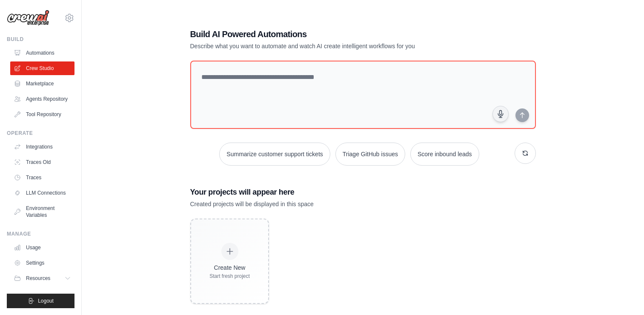 The height and width of the screenshot is (315, 644). I want to click on a: Traces Old, so click(42, 162).